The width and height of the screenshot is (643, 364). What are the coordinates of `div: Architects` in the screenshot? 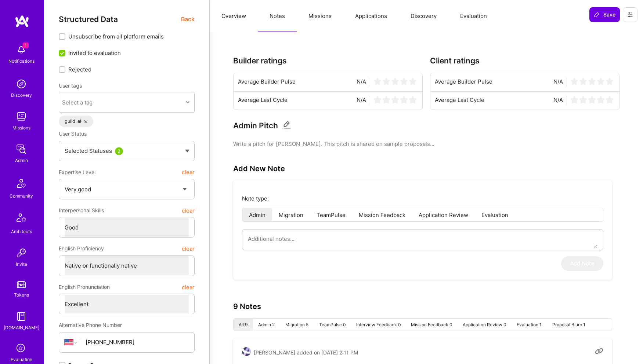 It's located at (21, 231).